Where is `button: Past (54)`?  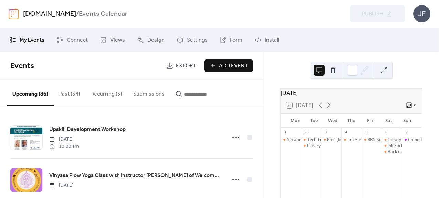
button: Past (54) is located at coordinates (69, 93).